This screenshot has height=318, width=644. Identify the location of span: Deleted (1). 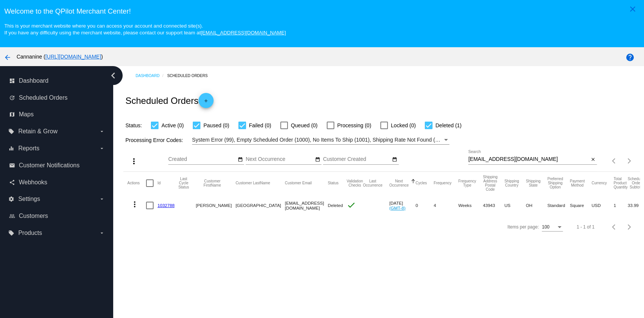
(448, 125).